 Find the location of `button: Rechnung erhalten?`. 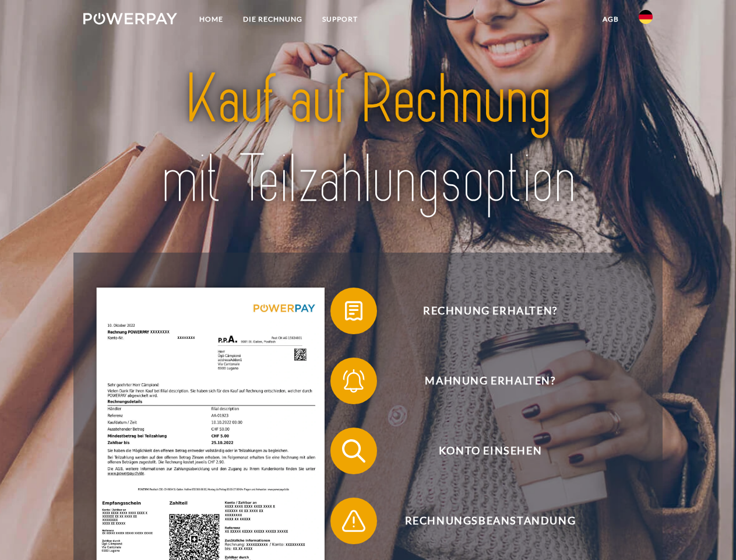

button: Rechnung erhalten? is located at coordinates (482, 311).